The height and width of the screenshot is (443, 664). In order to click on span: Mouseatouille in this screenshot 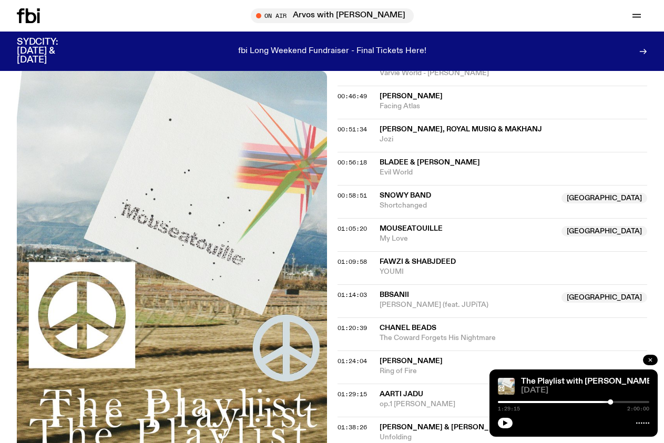, I will do `click(411, 229)`.